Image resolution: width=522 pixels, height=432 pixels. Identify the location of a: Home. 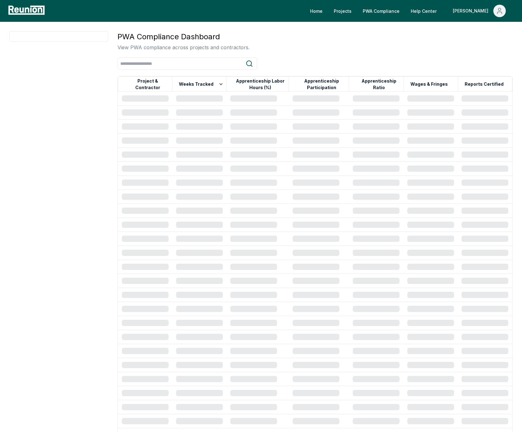
(316, 11).